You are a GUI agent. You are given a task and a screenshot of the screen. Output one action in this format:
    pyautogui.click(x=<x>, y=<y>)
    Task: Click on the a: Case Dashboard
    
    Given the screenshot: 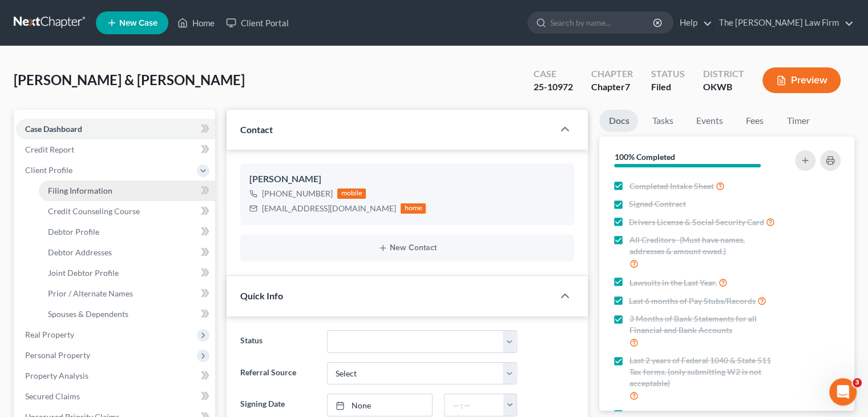 What is the action you would take?
    pyautogui.click(x=116, y=129)
    